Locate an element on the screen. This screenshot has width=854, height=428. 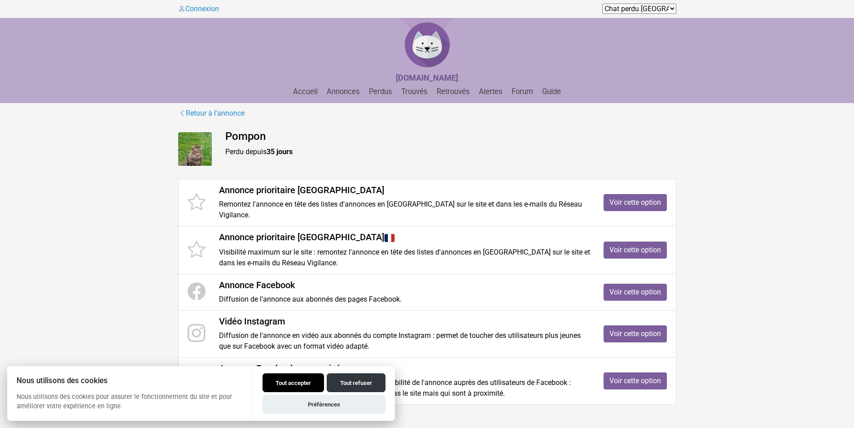
h4: Pompon is located at coordinates (450, 136).